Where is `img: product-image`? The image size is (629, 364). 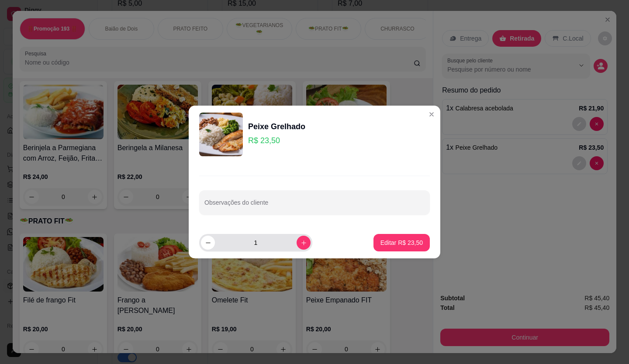 img: product-image is located at coordinates (221, 135).